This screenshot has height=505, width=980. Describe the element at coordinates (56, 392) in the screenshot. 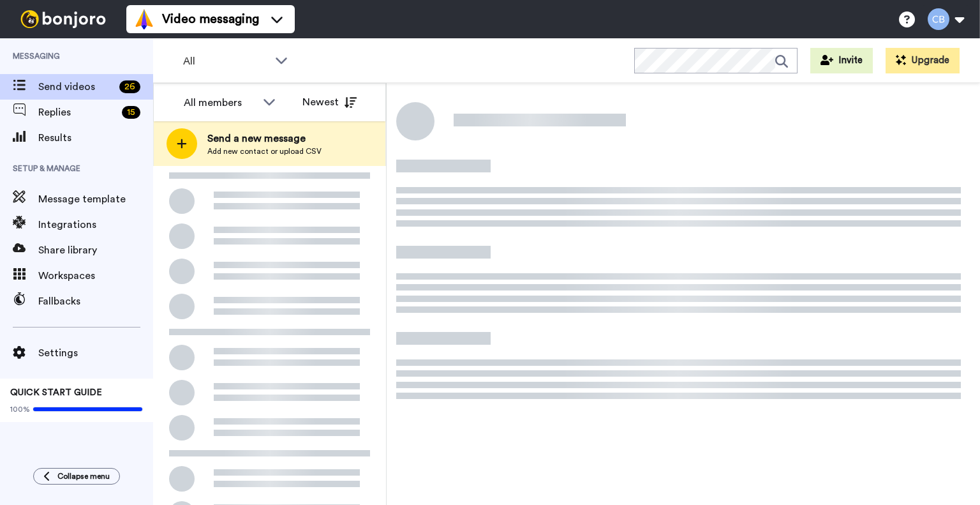

I see `span: QUICK START GUIDE` at that location.